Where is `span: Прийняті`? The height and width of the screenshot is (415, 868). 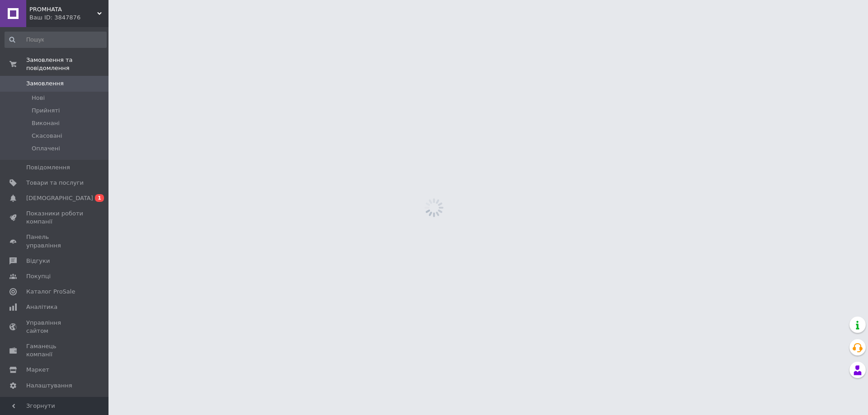 span: Прийняті is located at coordinates (45, 110).